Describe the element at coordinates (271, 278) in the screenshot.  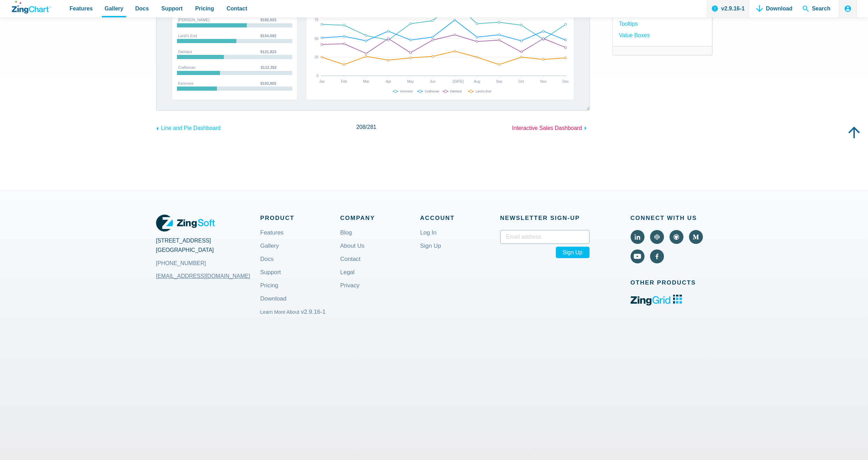
I see `a: Support` at that location.